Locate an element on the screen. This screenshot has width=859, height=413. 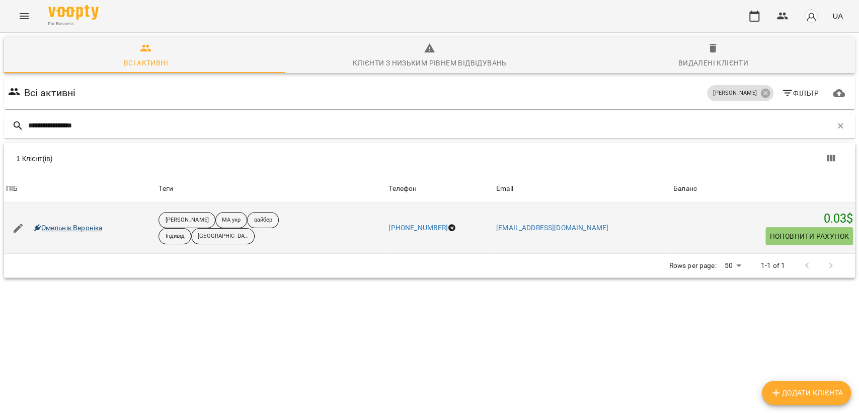
span: For Business is located at coordinates (73, 24).